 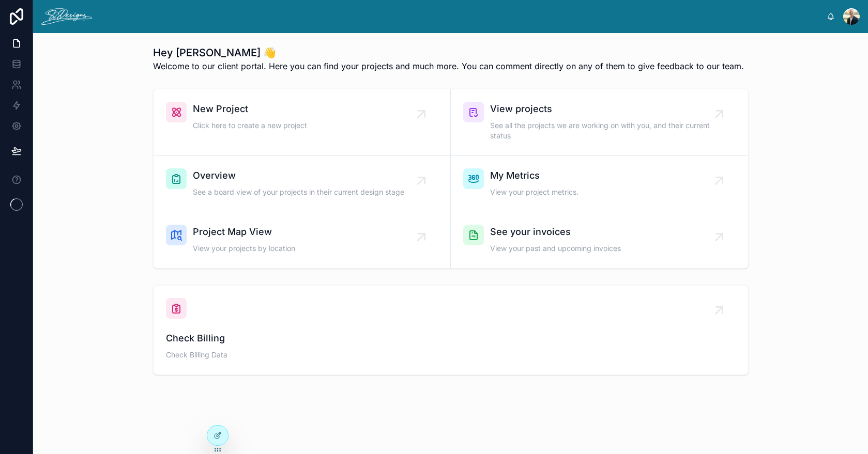 What do you see at coordinates (249, 125) in the screenshot?
I see `span: Click here to create a new project` at bounding box center [249, 125].